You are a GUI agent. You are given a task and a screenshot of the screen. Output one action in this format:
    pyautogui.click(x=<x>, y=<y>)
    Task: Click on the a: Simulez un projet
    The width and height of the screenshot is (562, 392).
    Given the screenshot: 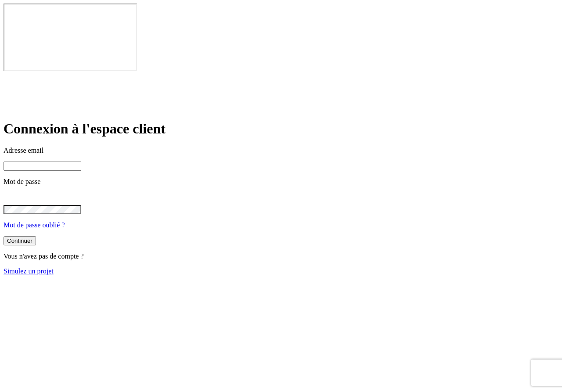 What is the action you would take?
    pyautogui.click(x=28, y=271)
    